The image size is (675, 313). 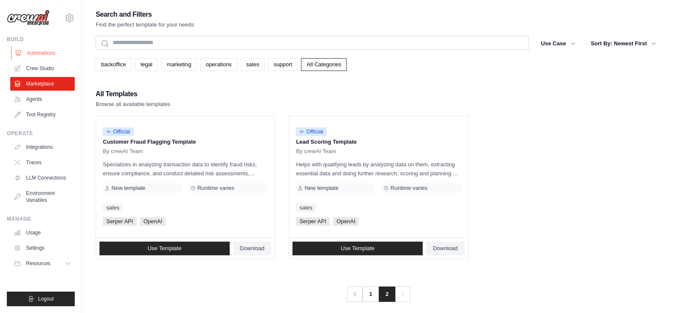 I want to click on a: legal, so click(x=146, y=65).